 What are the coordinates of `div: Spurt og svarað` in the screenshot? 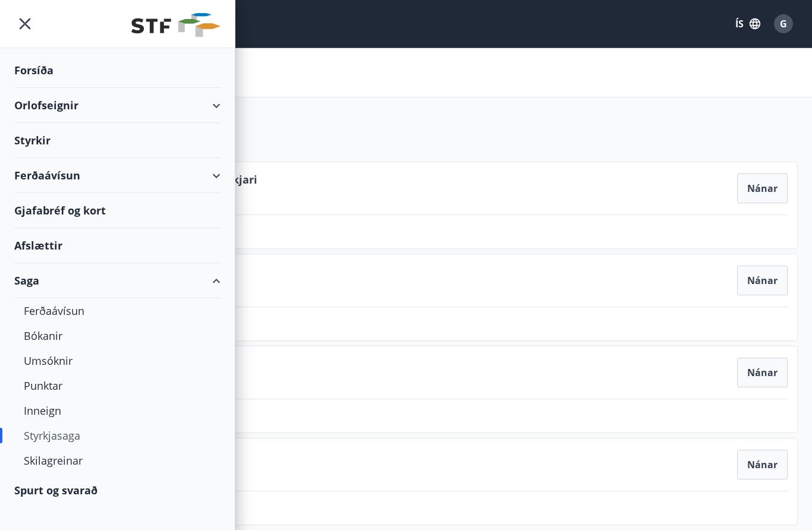 It's located at (118, 491).